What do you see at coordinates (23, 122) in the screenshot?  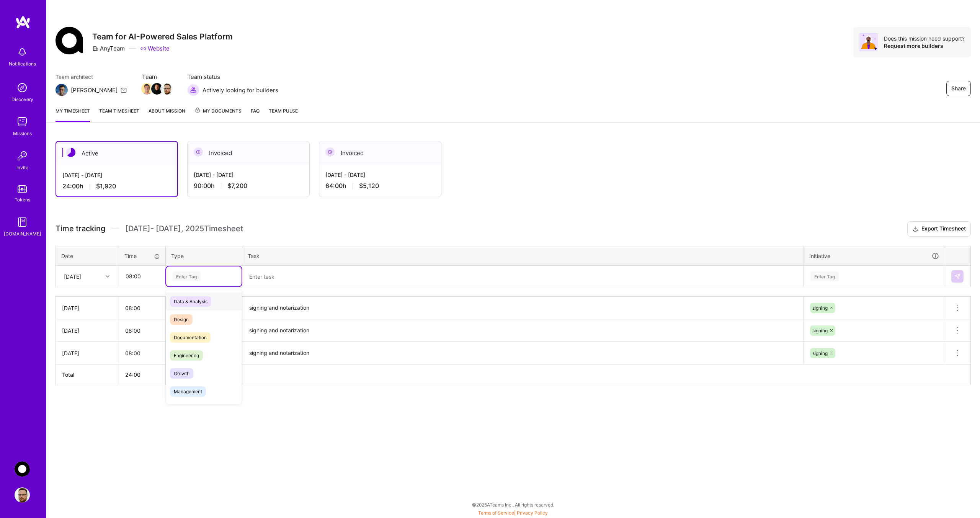 I see `img: teamwork` at bounding box center [23, 122].